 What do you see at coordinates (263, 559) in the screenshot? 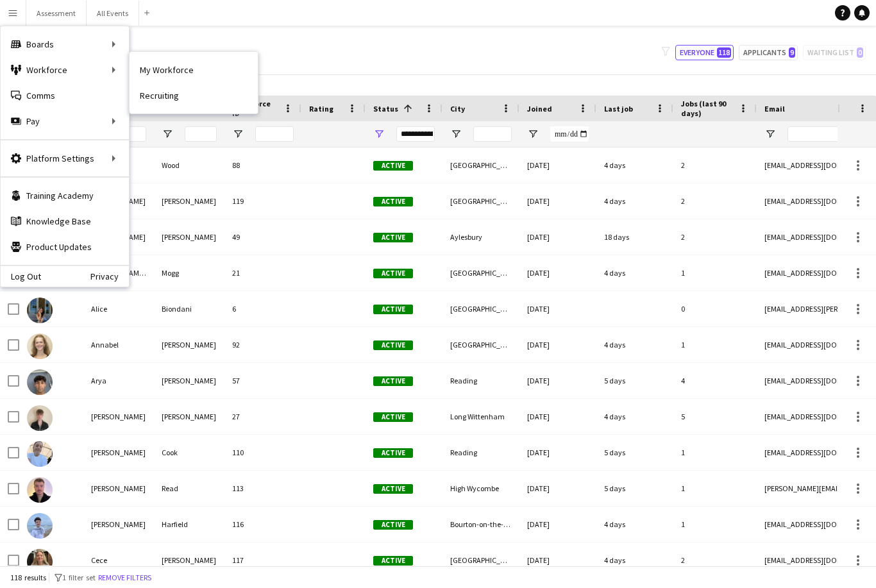
I see `div: 117` at bounding box center [263, 559].